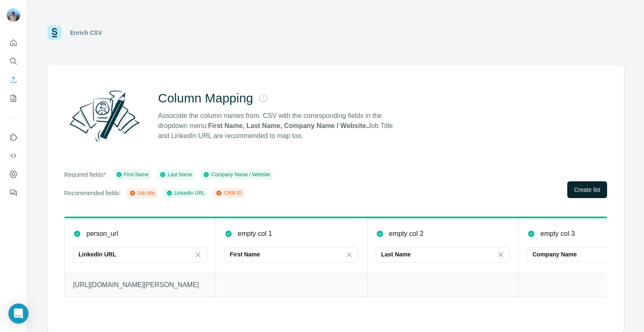  What do you see at coordinates (587, 190) in the screenshot?
I see `span: Create list` at bounding box center [587, 190].